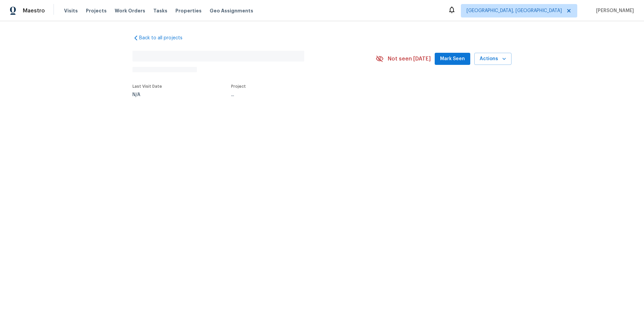 Image resolution: width=644 pixels, height=322 pixels. What do you see at coordinates (493, 59) in the screenshot?
I see `button: Actions` at bounding box center [493, 59].